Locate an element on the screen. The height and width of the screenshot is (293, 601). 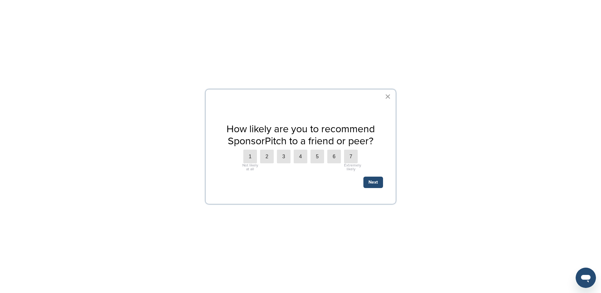
label: 5 is located at coordinates (317, 156).